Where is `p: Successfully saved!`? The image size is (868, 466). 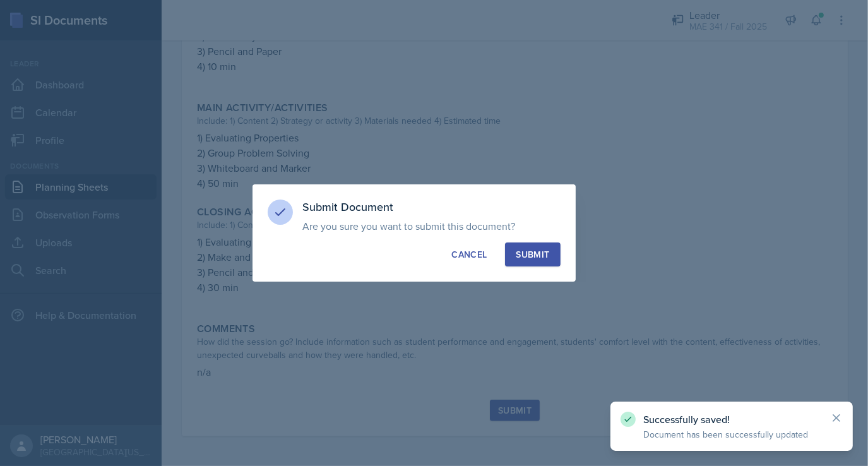 p: Successfully saved! is located at coordinates (732, 419).